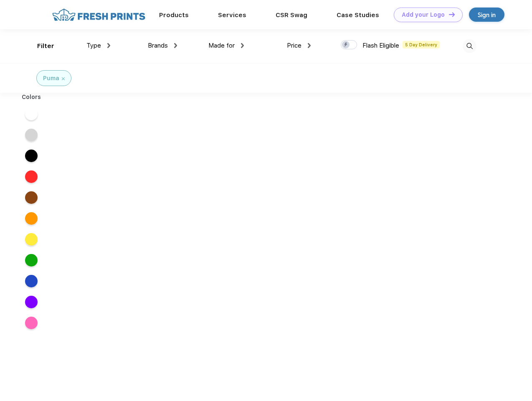 This screenshot has height=401, width=532. Describe the element at coordinates (174, 15) in the screenshot. I see `a: Products` at that location.